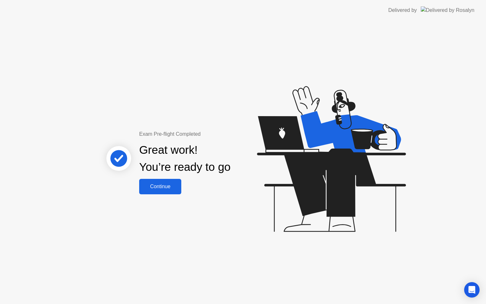  I want to click on div: Exam Pre-flight Completed, so click(206, 134).